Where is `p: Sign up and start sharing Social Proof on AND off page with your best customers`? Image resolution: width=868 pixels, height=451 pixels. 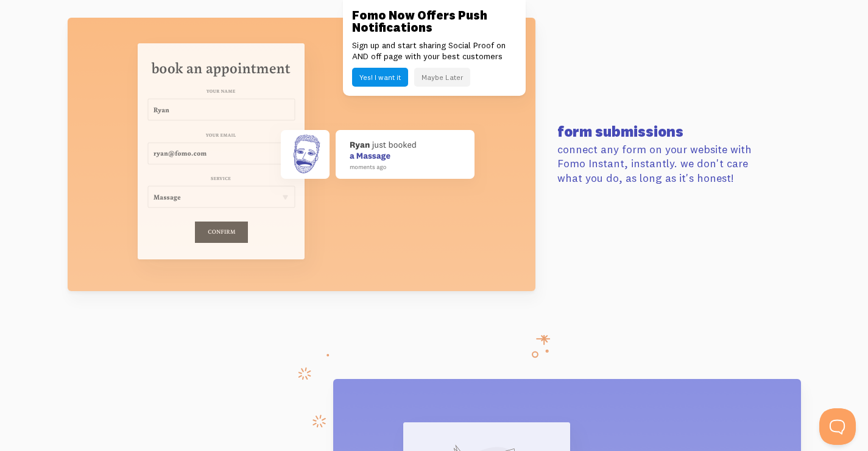 p: Sign up and start sharing Social Proof on AND off page with your best customers is located at coordinates (435, 51).